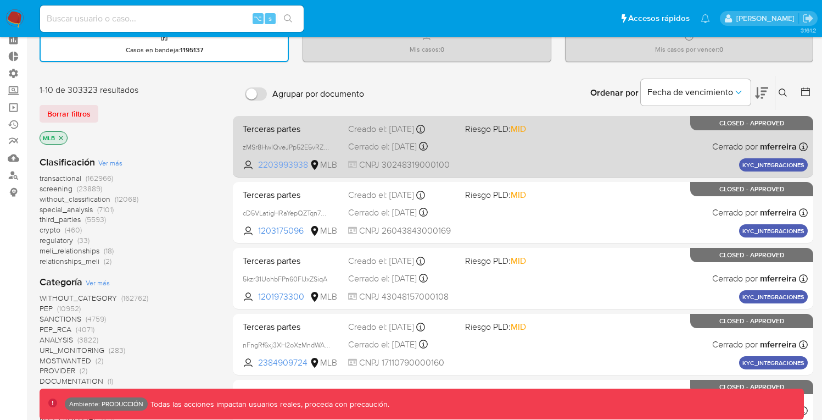  I want to click on input: Buscar usuario o caso..., so click(172, 19).